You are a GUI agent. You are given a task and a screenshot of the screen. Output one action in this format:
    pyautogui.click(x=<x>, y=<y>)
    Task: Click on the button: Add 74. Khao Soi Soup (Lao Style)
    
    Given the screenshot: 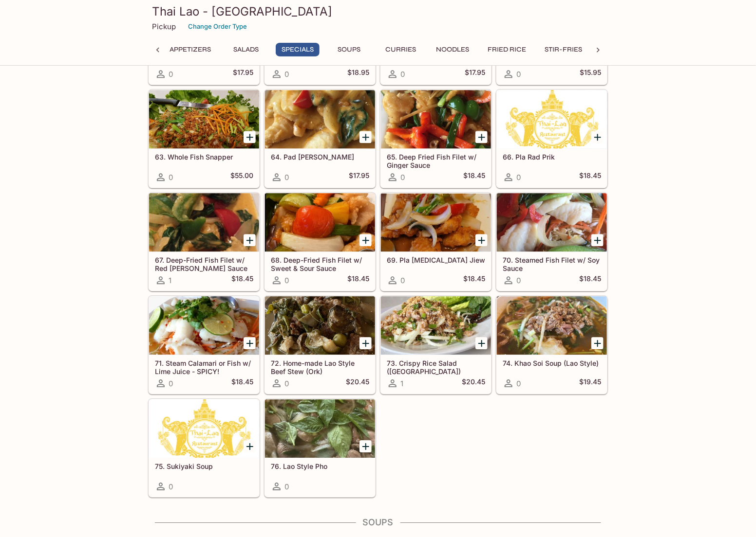 What is the action you would take?
    pyautogui.click(x=597, y=343)
    